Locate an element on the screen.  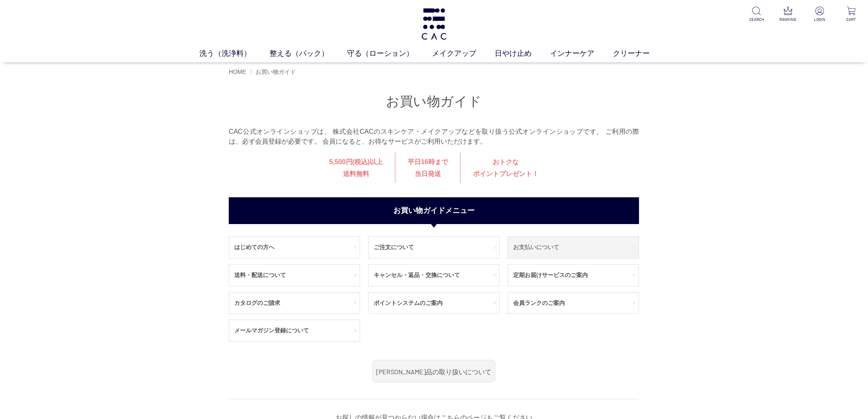
a: インナーケア is located at coordinates (582, 53).